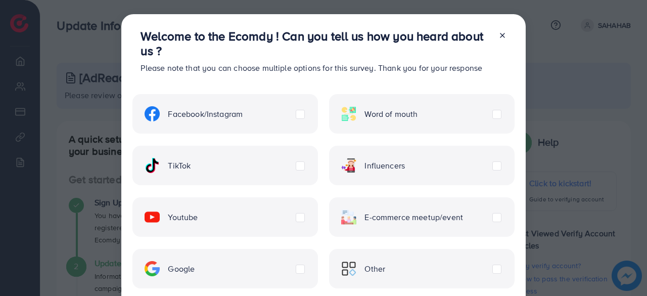  What do you see at coordinates (385, 165) in the screenshot?
I see `span: Influencers` at bounding box center [385, 165].